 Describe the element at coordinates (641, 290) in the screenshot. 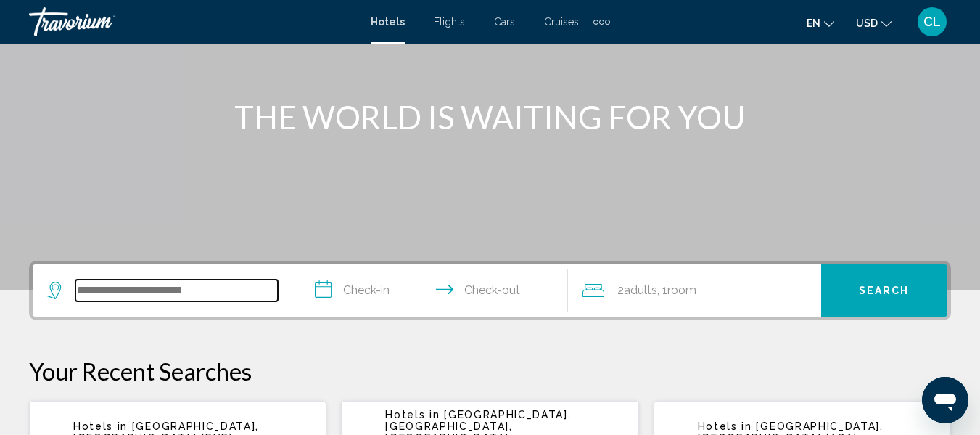

I see `span: Adults` at that location.